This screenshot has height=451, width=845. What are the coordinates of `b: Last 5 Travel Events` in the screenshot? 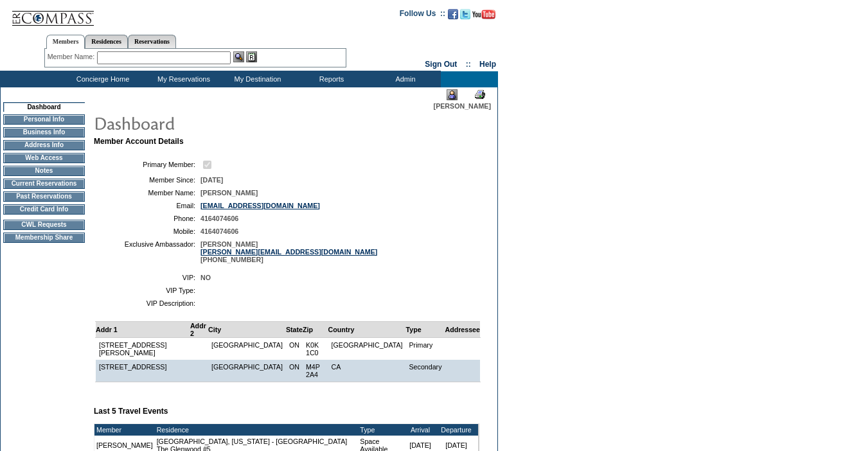 It's located at (130, 411).